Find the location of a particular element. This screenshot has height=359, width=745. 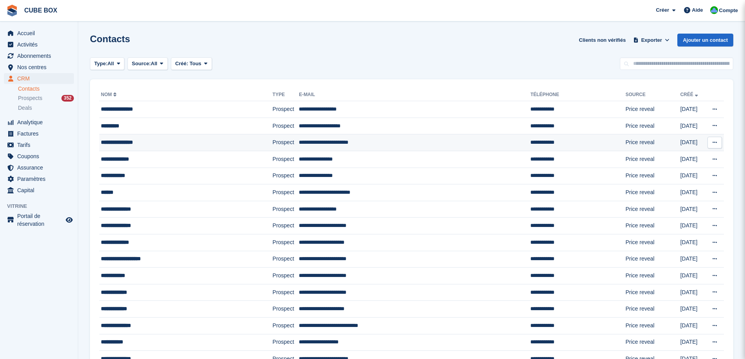

span: Type: is located at coordinates (101, 64).